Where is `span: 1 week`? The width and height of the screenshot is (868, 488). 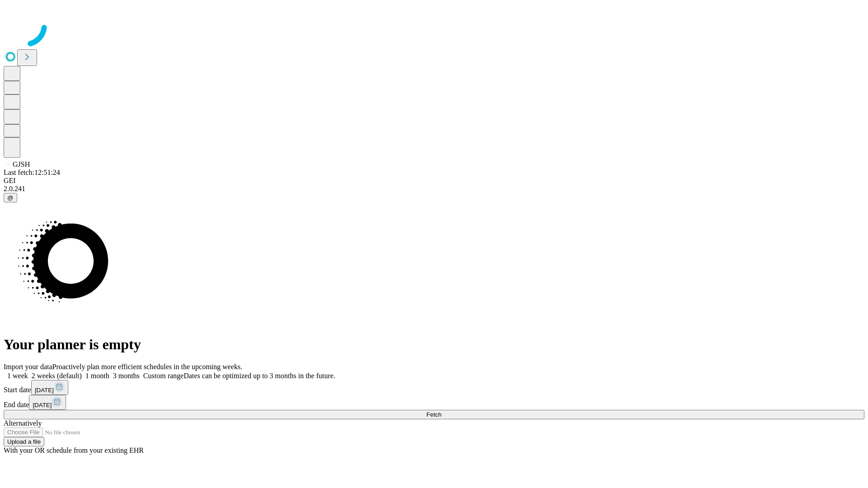 span: 1 week is located at coordinates (17, 376).